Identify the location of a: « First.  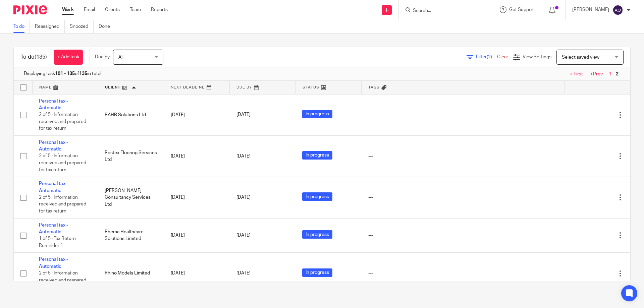
(576, 74).